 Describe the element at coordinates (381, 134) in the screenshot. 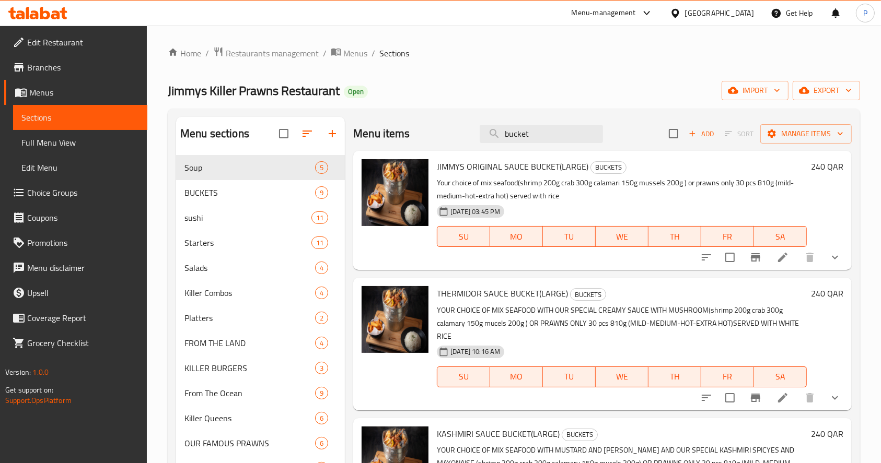

I see `h2: Menu items` at that location.